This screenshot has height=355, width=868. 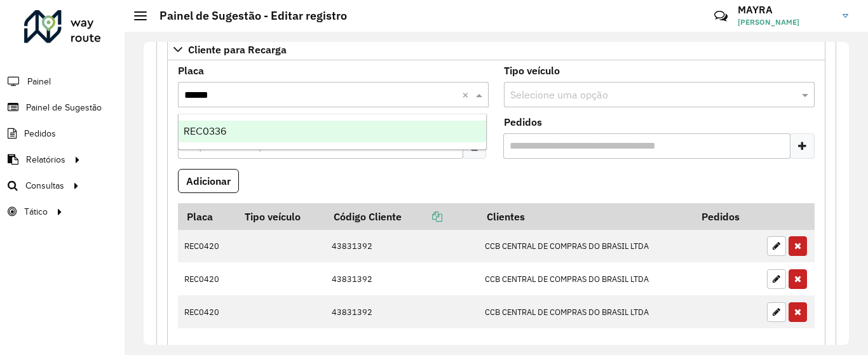 I want to click on label: Tipo veículo, so click(x=532, y=71).